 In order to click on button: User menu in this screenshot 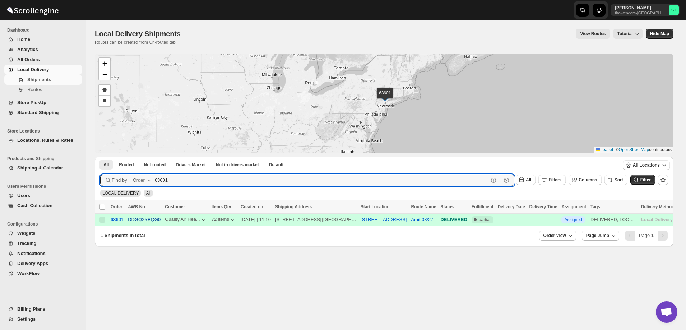, I will do `click(645, 10)`.